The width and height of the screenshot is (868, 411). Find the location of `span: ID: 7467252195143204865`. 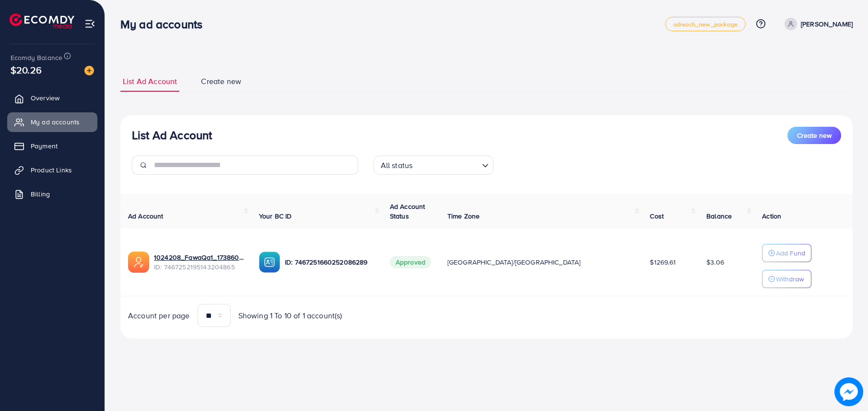

span: ID: 7467252195143204865 is located at coordinates (199, 267).